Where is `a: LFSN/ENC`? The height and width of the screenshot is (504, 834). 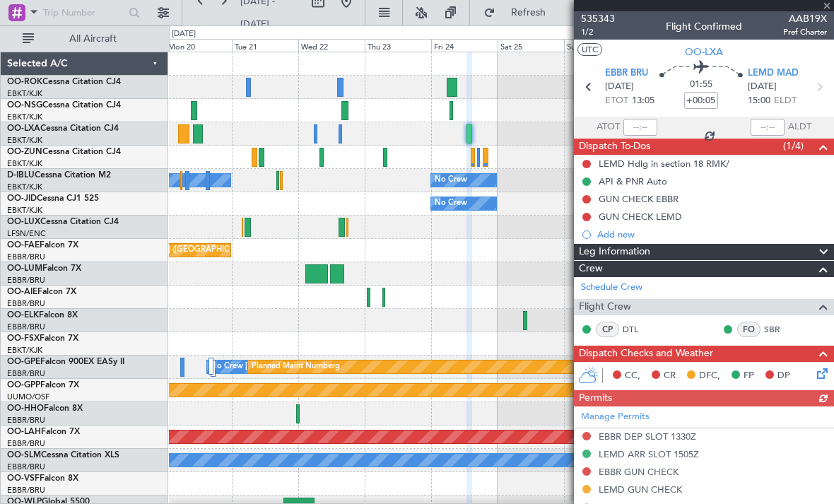 a: LFSN/ENC is located at coordinates (26, 233).